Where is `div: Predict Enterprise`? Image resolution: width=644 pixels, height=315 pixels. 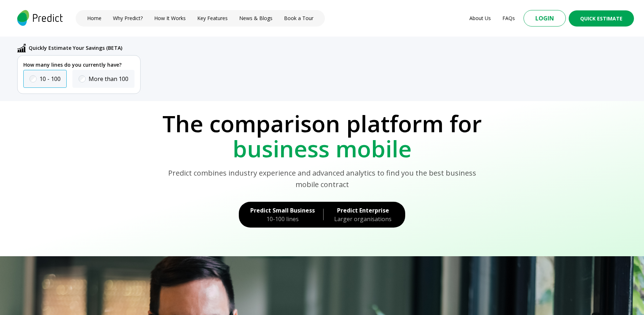
div: Predict Enterprise is located at coordinates (363, 210).